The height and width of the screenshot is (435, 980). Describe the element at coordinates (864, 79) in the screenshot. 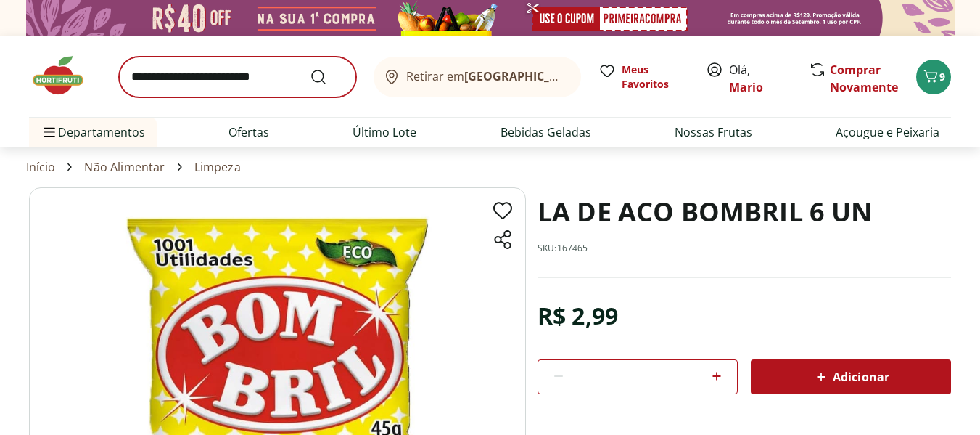

I see `a: Comprar Novamente` at that location.